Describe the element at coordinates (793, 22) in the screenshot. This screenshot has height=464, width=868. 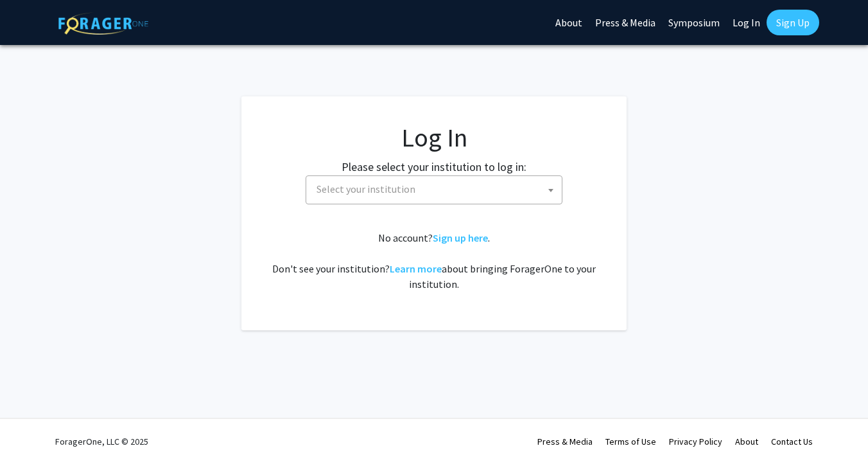
I see `a: Sign Up` at that location.